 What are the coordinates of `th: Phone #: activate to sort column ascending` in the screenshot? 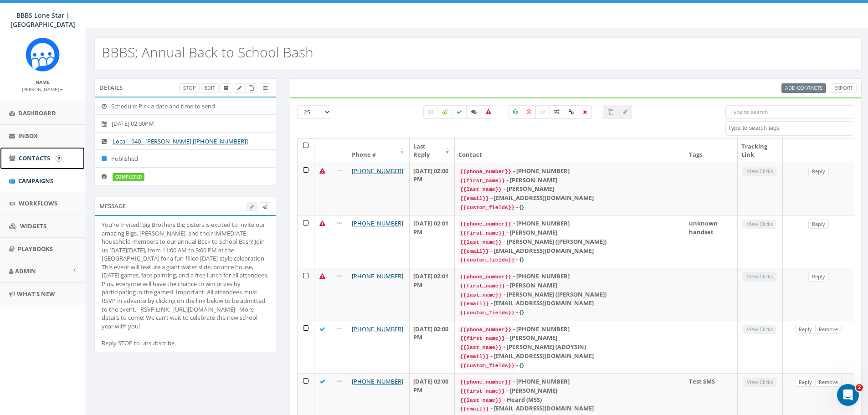 It's located at (379, 150).